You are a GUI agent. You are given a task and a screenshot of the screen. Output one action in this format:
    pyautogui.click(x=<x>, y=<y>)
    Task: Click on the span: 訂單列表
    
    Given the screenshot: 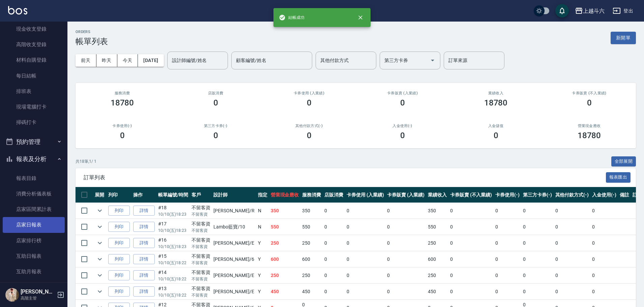 What is the action you would take?
    pyautogui.click(x=345, y=178)
    